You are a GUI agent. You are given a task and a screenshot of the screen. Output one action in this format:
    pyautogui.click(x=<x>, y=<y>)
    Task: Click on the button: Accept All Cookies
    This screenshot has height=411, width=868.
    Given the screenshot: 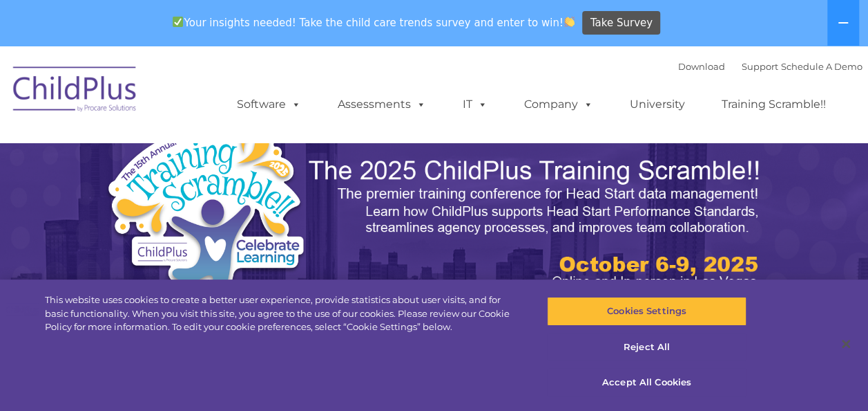 What is the action you would take?
    pyautogui.click(x=647, y=382)
    